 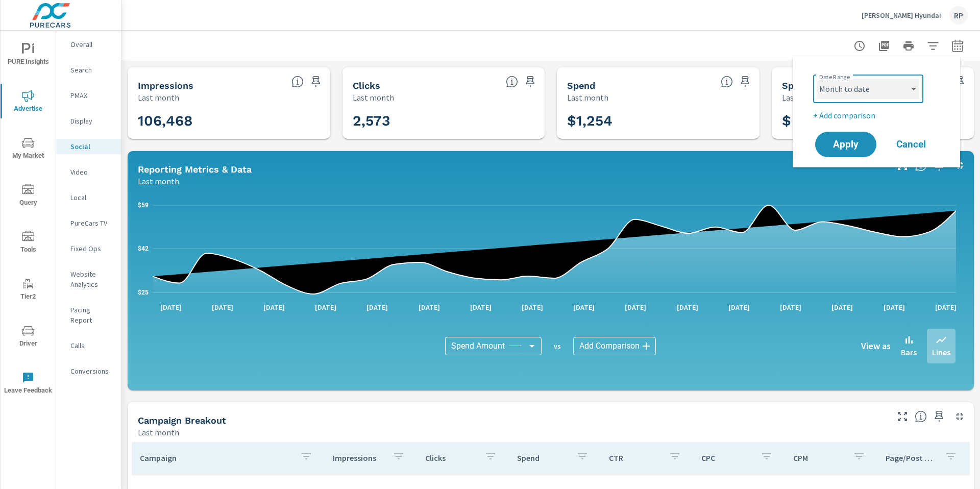 What do you see at coordinates (28, 243) in the screenshot?
I see `span: Tools` at bounding box center [28, 243].